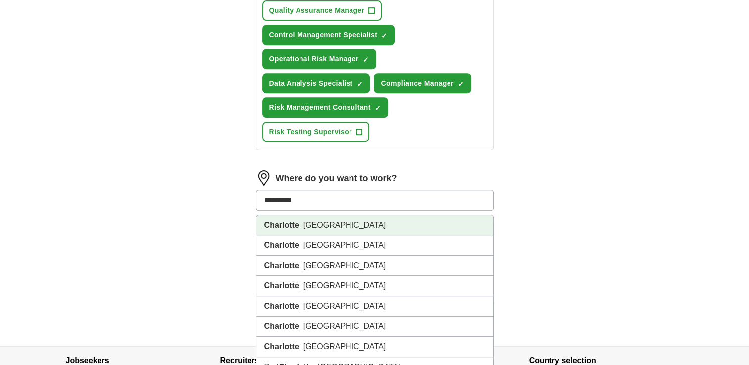 This screenshot has height=365, width=749. I want to click on span: Data Analysis Specialist, so click(311, 83).